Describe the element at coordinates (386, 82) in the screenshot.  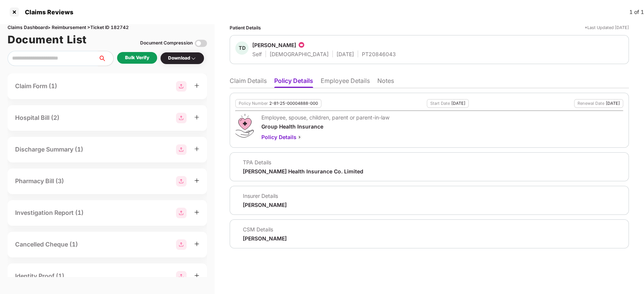
I see `li: Notes` at that location.